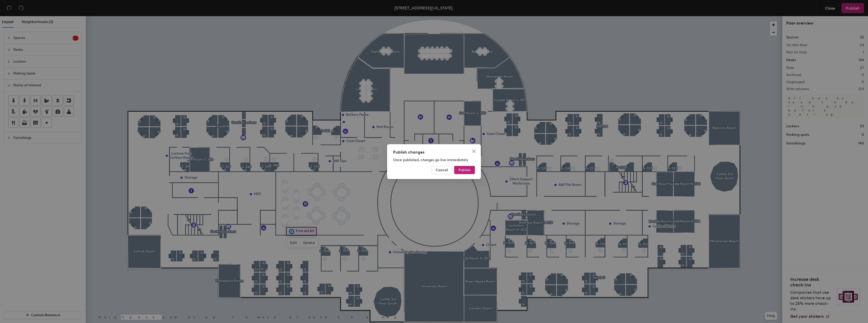 The height and width of the screenshot is (323, 868). Describe the element at coordinates (431, 160) in the screenshot. I see `span: Once published, changes go live immediately` at that location.